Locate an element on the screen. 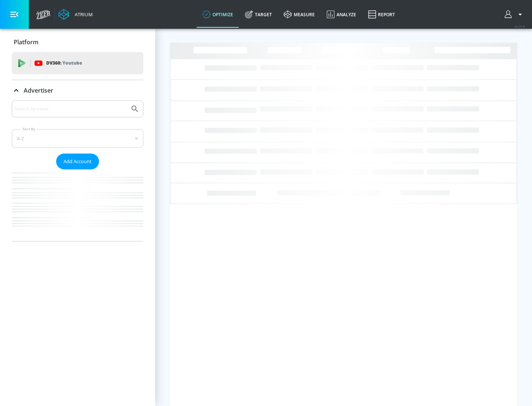 This screenshot has width=532, height=406. span: Add Account is located at coordinates (78, 162).